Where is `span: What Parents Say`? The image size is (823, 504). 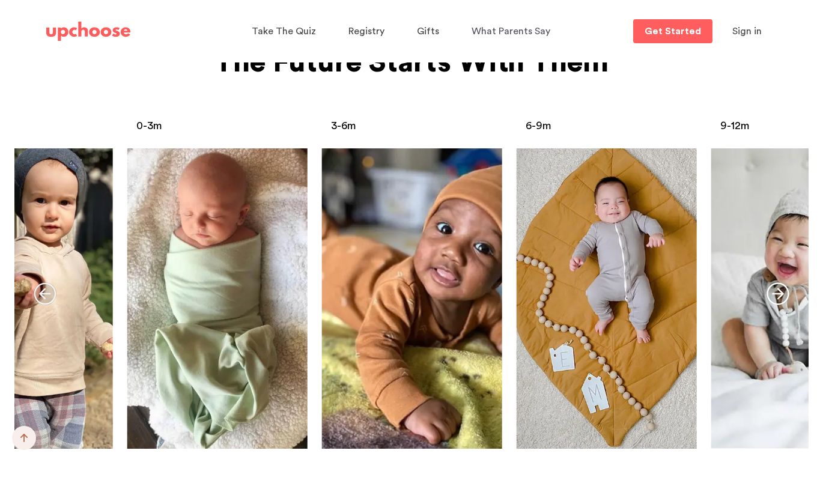
span: What Parents Say is located at coordinates (511, 31).